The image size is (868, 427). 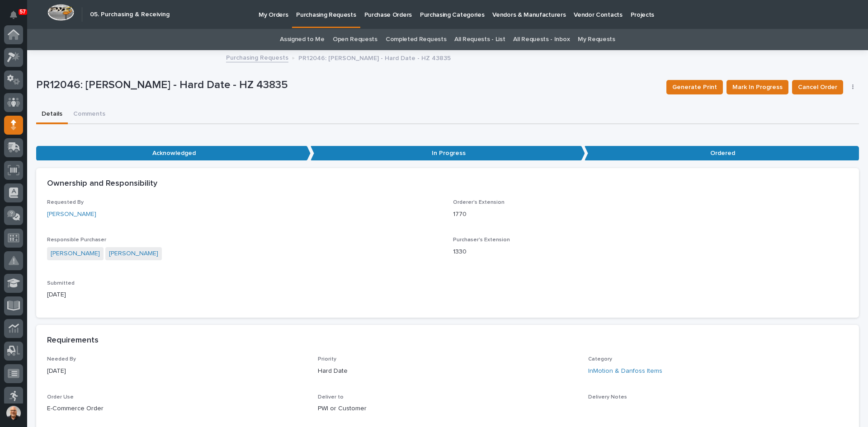 What do you see at coordinates (650, 251) in the screenshot?
I see `p: 1330` at bounding box center [650, 251].